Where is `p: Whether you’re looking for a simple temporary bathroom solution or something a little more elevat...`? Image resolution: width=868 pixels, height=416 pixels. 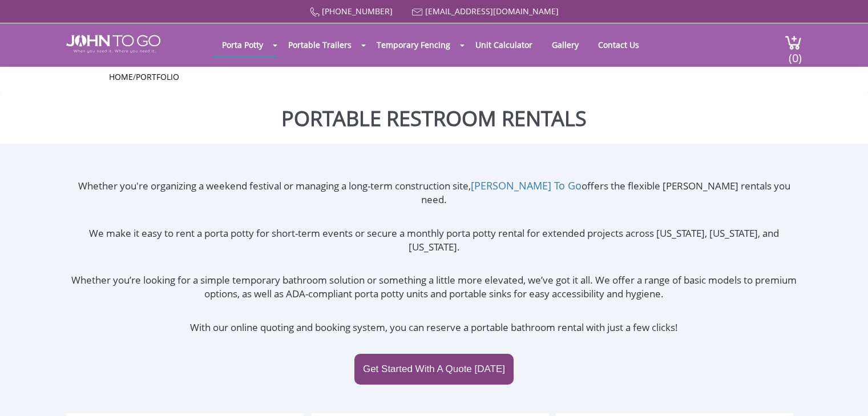
p: Whether you’re looking for a simple temporary bathroom solution or something a little more elevat... is located at coordinates (434, 287).